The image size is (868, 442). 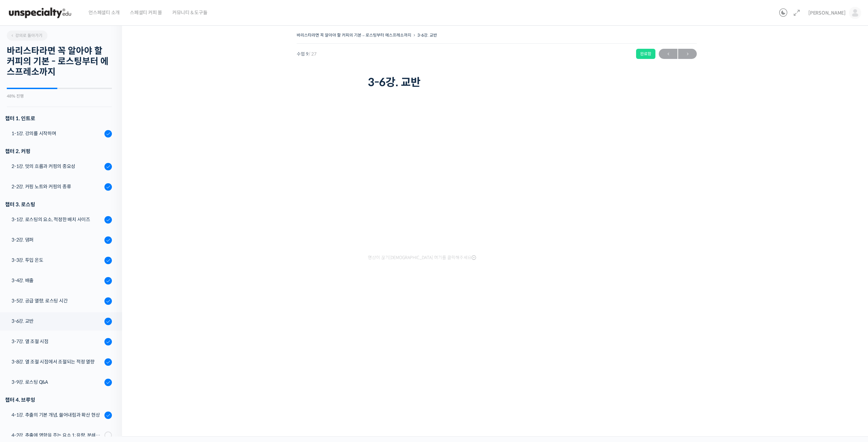 What do you see at coordinates (57, 240) in the screenshot?
I see `div: 3-2강. 댐퍼` at bounding box center [57, 240].